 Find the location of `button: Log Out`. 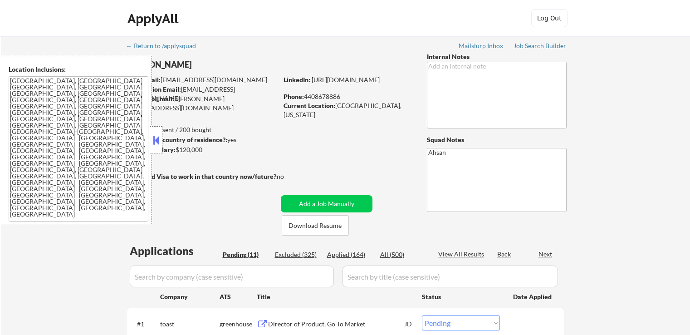

button: Log Out is located at coordinates (550, 18).